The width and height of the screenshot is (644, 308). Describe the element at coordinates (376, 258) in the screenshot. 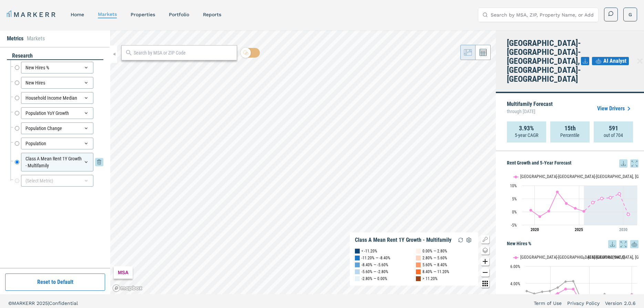

I see `div: -11.20% — -8.40%` at that location.